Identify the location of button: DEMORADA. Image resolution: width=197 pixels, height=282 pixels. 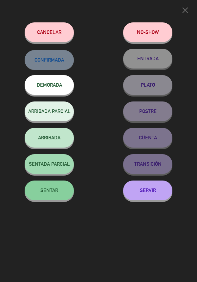
(49, 85).